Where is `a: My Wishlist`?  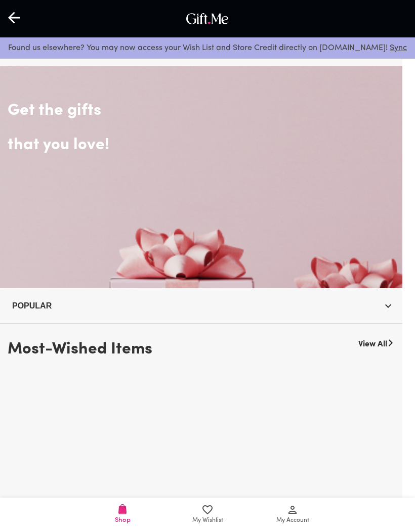
a: My Wishlist is located at coordinates (208, 515).